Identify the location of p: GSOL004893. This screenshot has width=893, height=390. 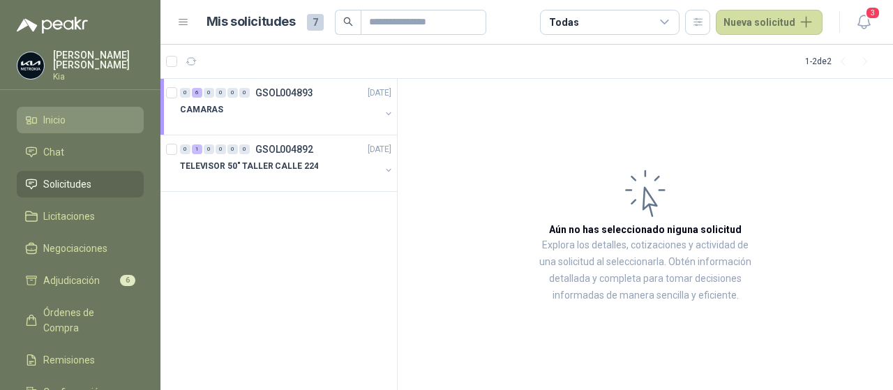
(284, 93).